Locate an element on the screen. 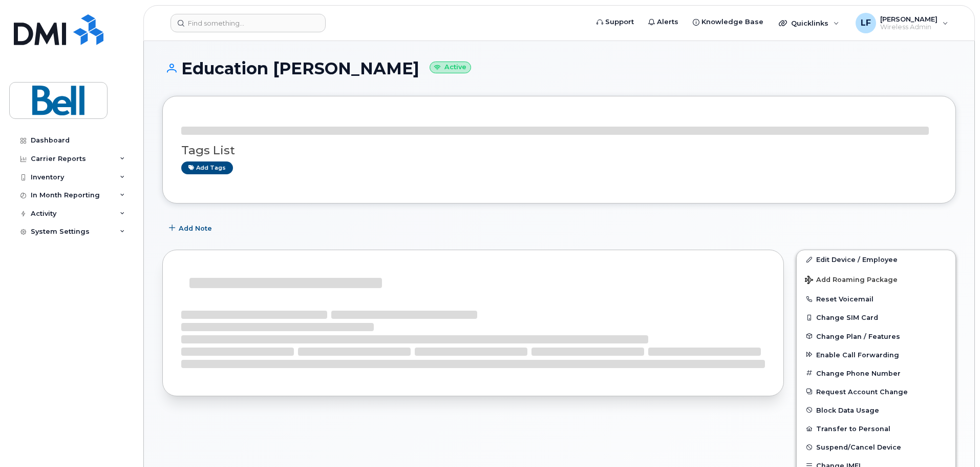 This screenshot has height=467, width=980. h3: Tags List is located at coordinates (559, 150).